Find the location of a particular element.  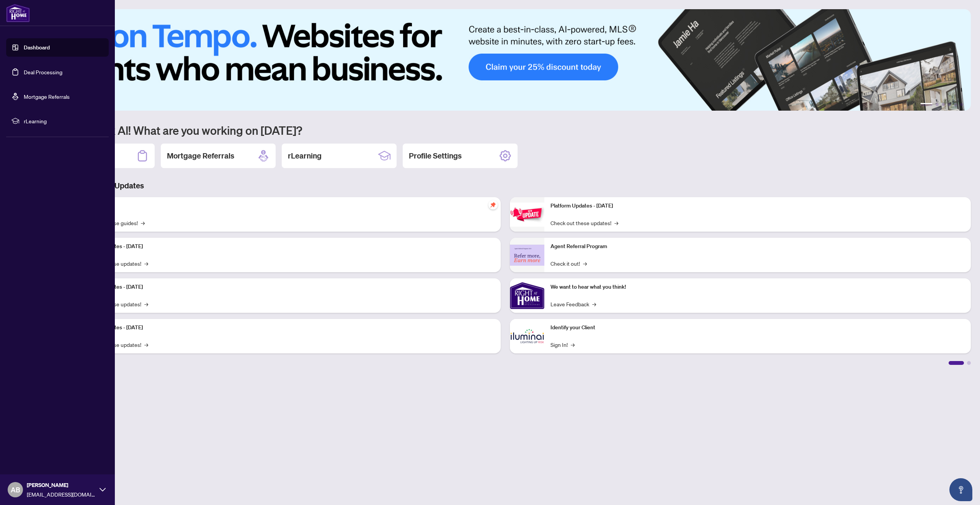

button: 6 is located at coordinates (962, 104).